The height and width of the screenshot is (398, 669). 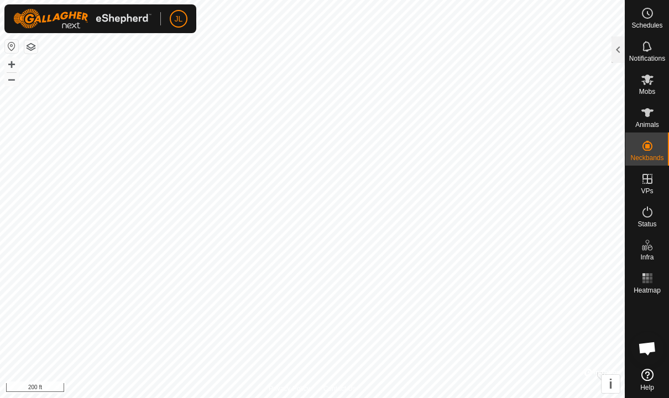 I want to click on a: Privacy Policy, so click(x=289, y=389).